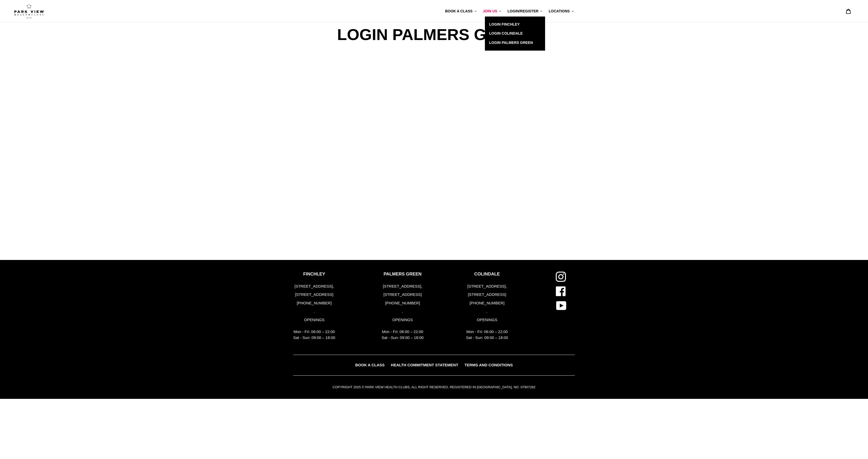  Describe the element at coordinates (511, 43) in the screenshot. I see `a: LOGIN PALMERS GREEN` at that location.